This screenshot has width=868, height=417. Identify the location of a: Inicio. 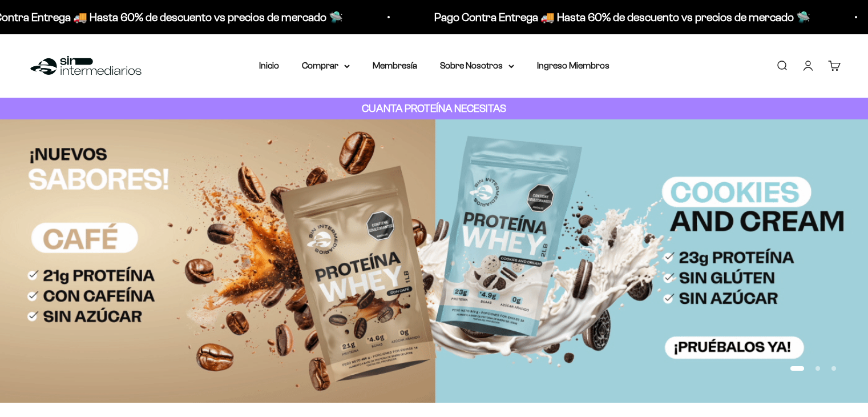
(268, 65).